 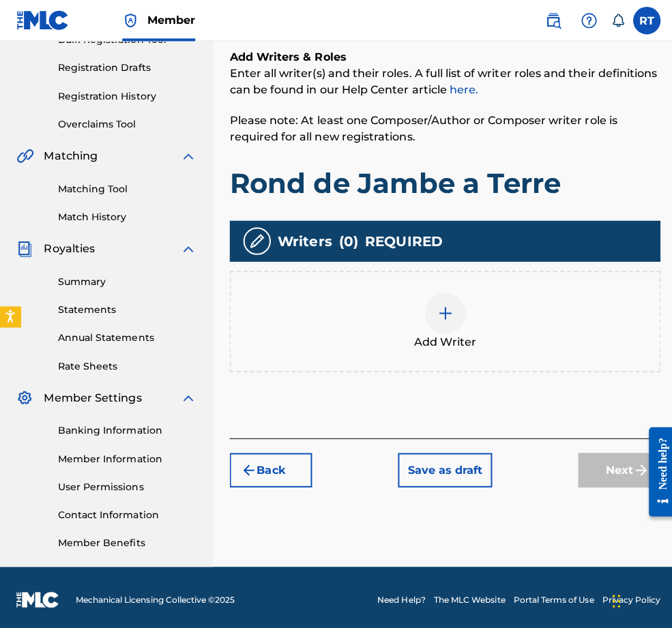 I want to click on span: Enter all writer(s) and their roles. A full list of writer roles and their definitions can be fou..., so click(x=440, y=80).